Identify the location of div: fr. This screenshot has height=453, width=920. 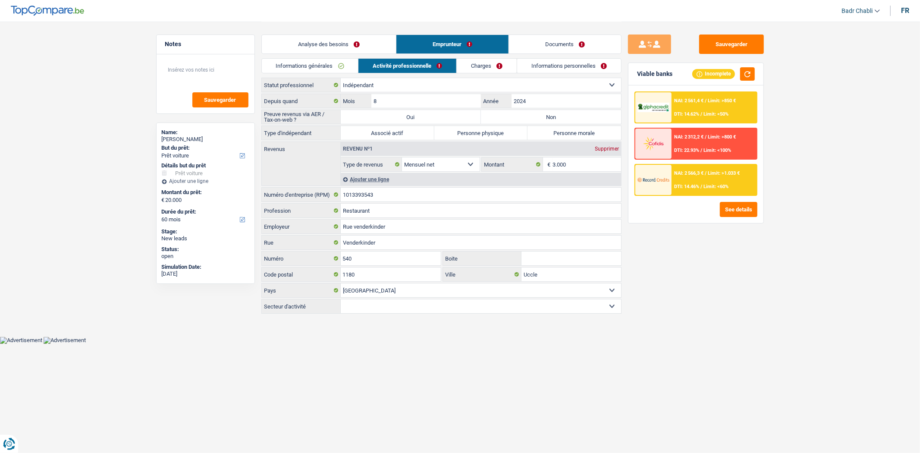
(905, 10).